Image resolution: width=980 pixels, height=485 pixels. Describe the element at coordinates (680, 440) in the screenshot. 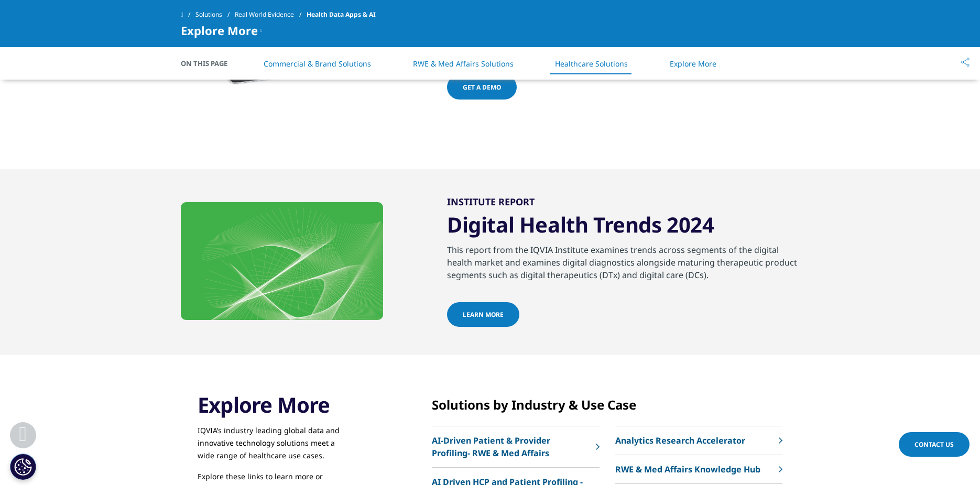

I see `p: Analytics Research Accelerator` at that location.